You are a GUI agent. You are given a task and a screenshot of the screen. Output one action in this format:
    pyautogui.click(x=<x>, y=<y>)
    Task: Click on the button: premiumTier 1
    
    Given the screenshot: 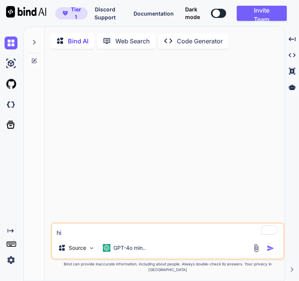 What is the action you would take?
    pyautogui.click(x=71, y=13)
    